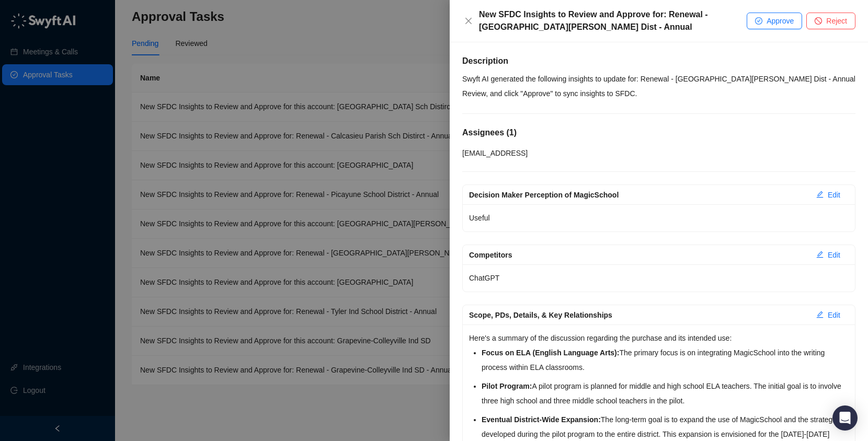 This screenshot has width=868, height=441. Describe the element at coordinates (831, 21) in the screenshot. I see `button: Reject` at that location.